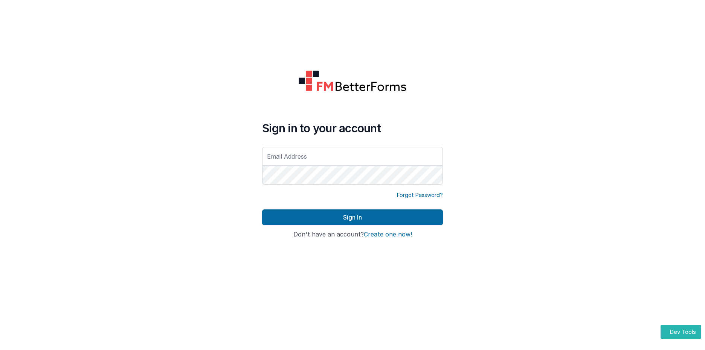  I want to click on a: Forgot Password?, so click(420, 195).